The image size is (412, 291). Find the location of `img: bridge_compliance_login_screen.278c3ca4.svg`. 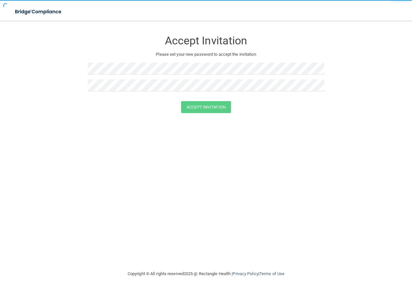

img: bridge_compliance_login_screen.278c3ca4.svg is located at coordinates (39, 12).